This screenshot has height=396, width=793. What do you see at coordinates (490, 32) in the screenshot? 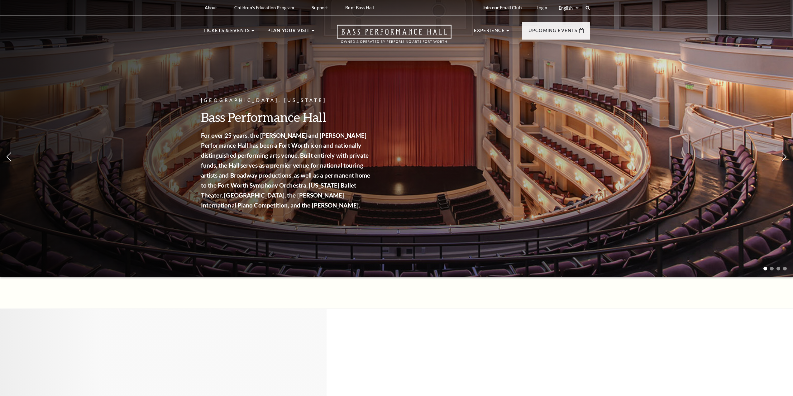
I see `p: Experience` at bounding box center [490, 32].